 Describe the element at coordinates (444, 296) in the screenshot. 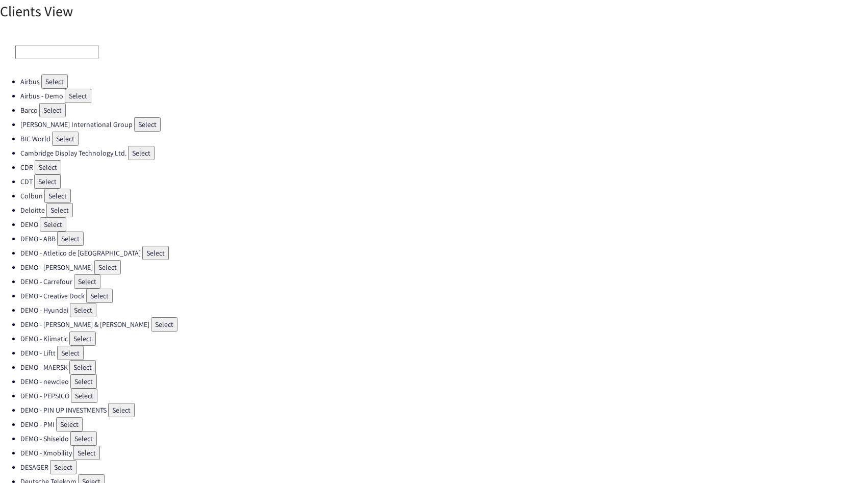

I see `li: DEMO - Creative Dock` at that location.